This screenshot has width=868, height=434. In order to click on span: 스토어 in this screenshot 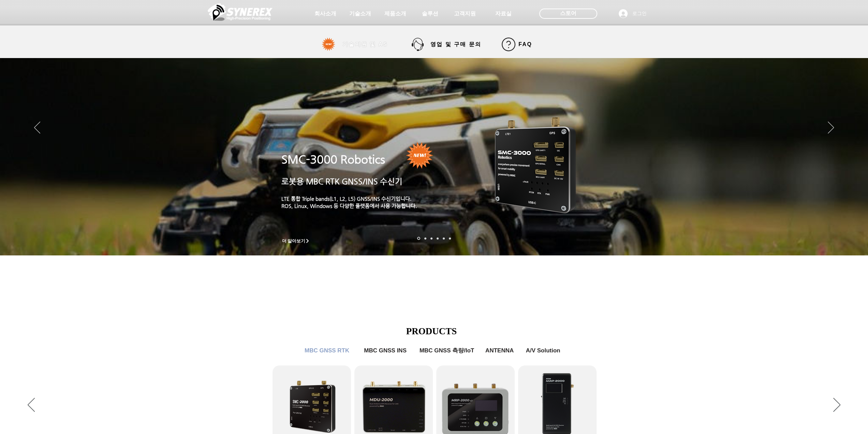, I will do `click(569, 13)`.